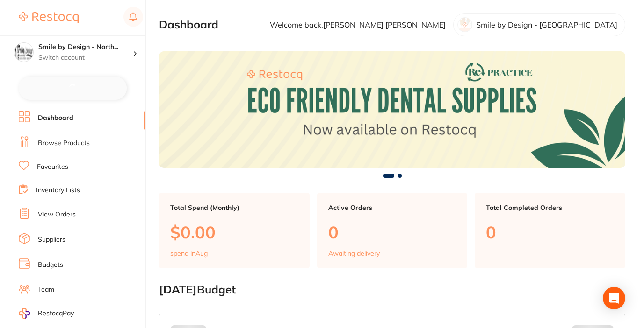 Image resolution: width=644 pixels, height=328 pixels. What do you see at coordinates (53, 167) in the screenshot?
I see `a: Favourites` at bounding box center [53, 167].